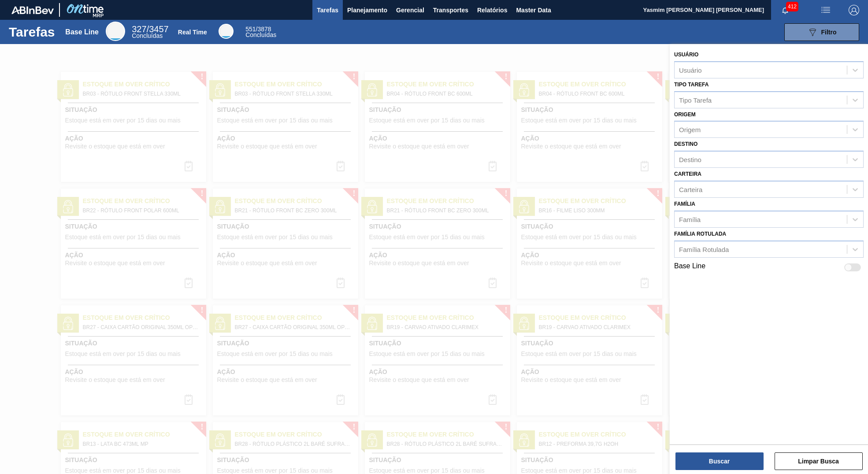 Image resolution: width=868 pixels, height=474 pixels. What do you see at coordinates (689, 267) in the screenshot?
I see `label: Base Line` at bounding box center [689, 267].